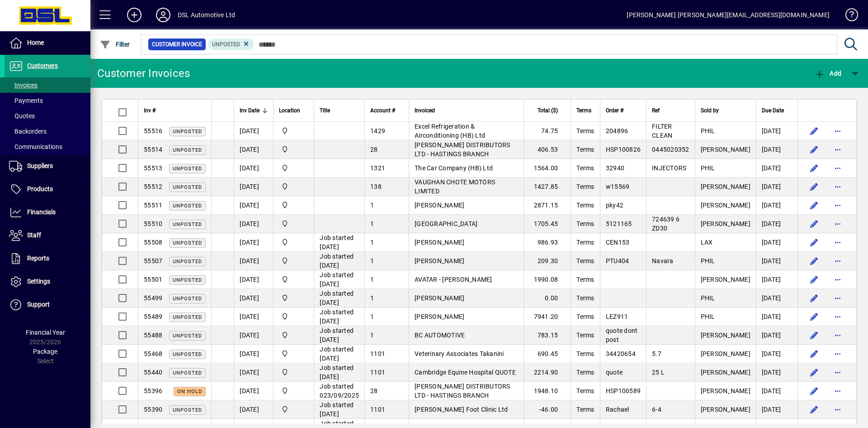 The image size is (868, 428). I want to click on span: Title, so click(325, 111).